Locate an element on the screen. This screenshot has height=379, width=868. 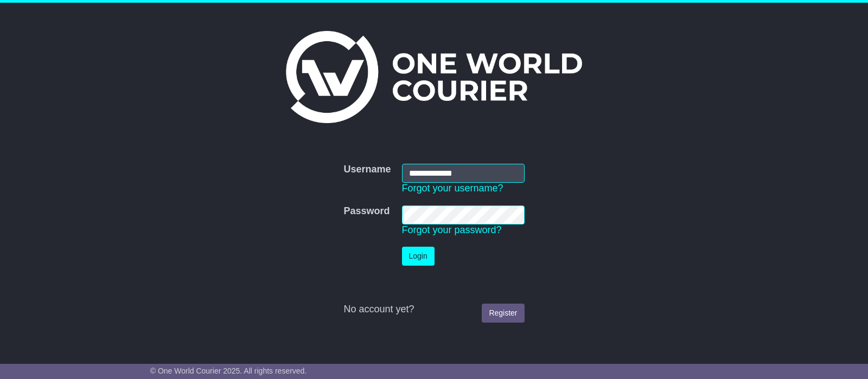
label: Username is located at coordinates (367, 170).